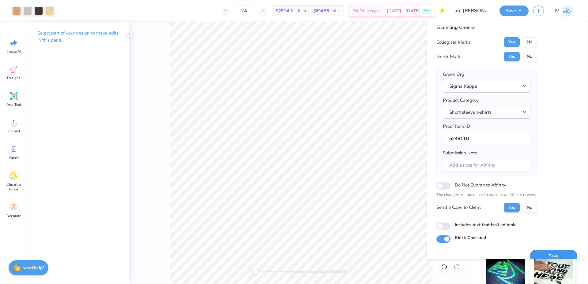  What do you see at coordinates (486, 112) in the screenshot?
I see `button: Short sleeve t-shirts` at bounding box center [486, 112].